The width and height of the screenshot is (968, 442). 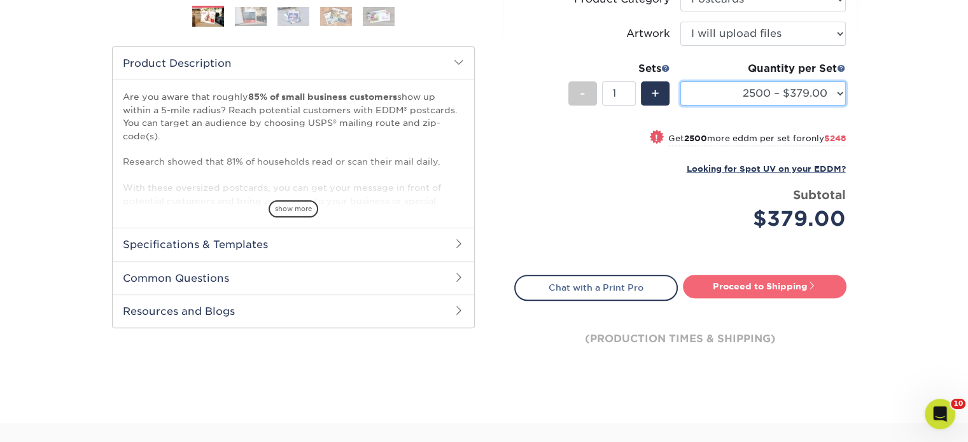 I want to click on img: EDDM 03, so click(x=293, y=17).